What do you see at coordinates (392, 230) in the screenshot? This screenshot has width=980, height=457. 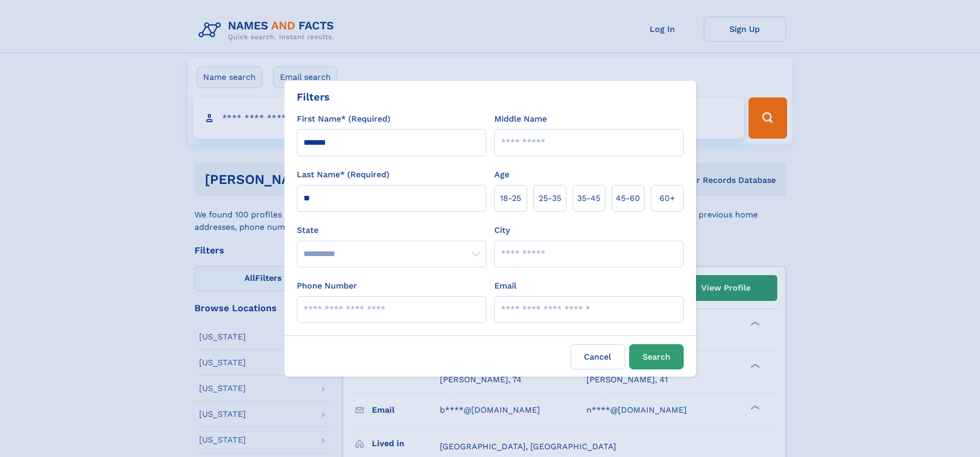 I see `label: State` at bounding box center [392, 230].